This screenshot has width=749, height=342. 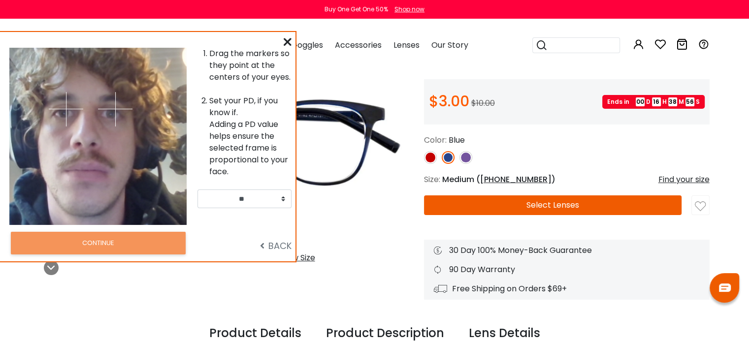 I want to click on span: $3.00, so click(x=449, y=101).